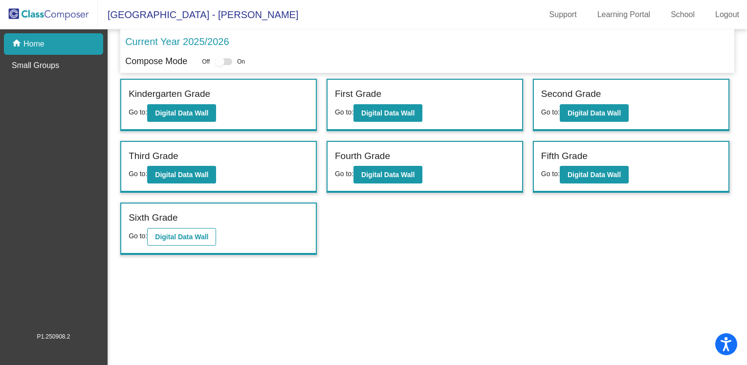  What do you see at coordinates (169, 94) in the screenshot?
I see `label: Kindergarten Grade` at bounding box center [169, 94].